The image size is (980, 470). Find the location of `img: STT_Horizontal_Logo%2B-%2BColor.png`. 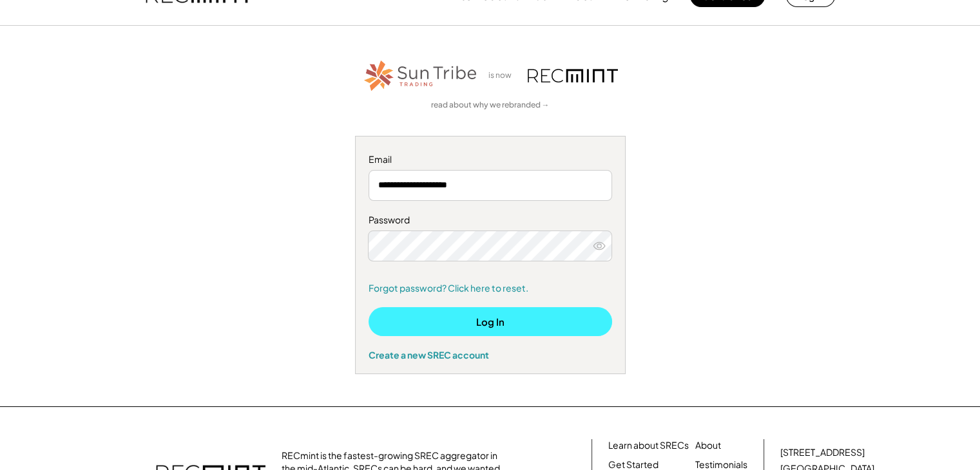

img: STT_Horizontal_Logo%2B-%2BColor.png is located at coordinates (421, 75).